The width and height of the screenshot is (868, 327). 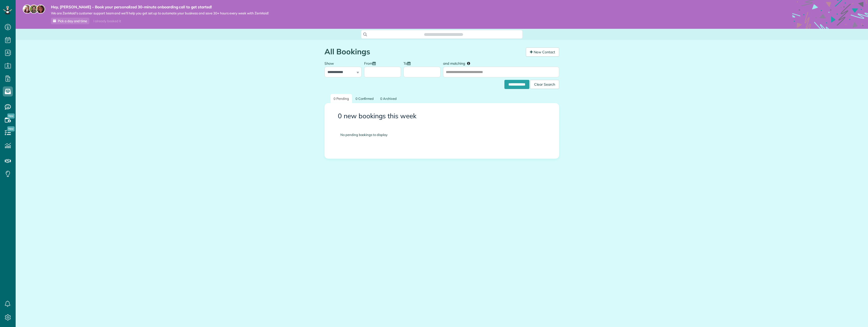 I want to click on img: maria-72a9807cf96188c08ef61303f053569d2e2a8a1cde33d635c8a3ac13582a053d.jpg, so click(x=27, y=9).